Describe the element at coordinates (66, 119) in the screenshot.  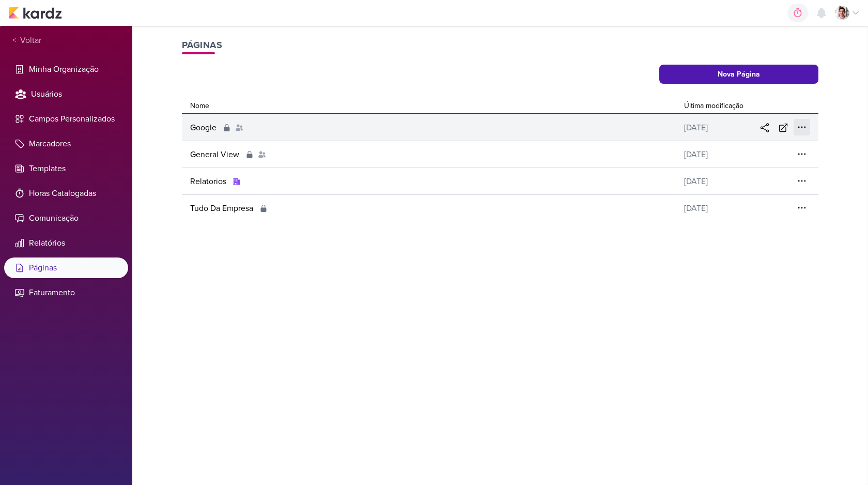
I see `li: Campos Personalizados` at that location.